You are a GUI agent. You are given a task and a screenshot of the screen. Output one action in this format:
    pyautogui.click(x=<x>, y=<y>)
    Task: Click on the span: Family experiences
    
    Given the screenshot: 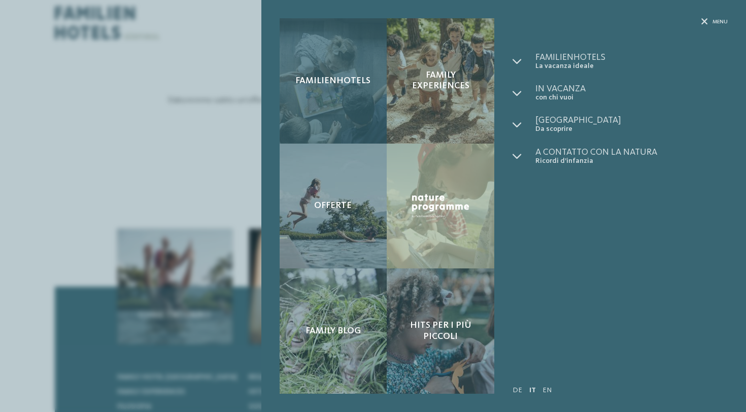 What is the action you would take?
    pyautogui.click(x=441, y=81)
    